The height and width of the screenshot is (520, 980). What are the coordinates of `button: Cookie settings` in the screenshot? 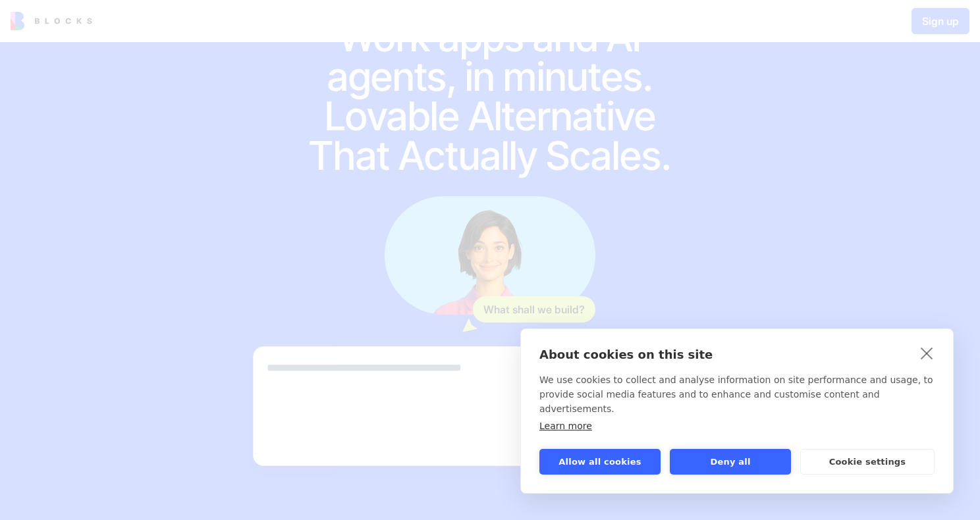 It's located at (868, 462).